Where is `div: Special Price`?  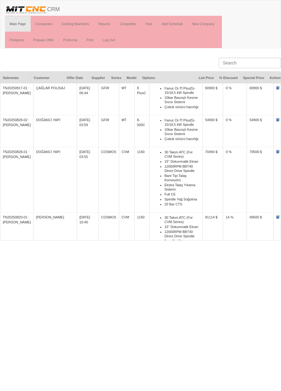 div: Special Price is located at coordinates (254, 78).